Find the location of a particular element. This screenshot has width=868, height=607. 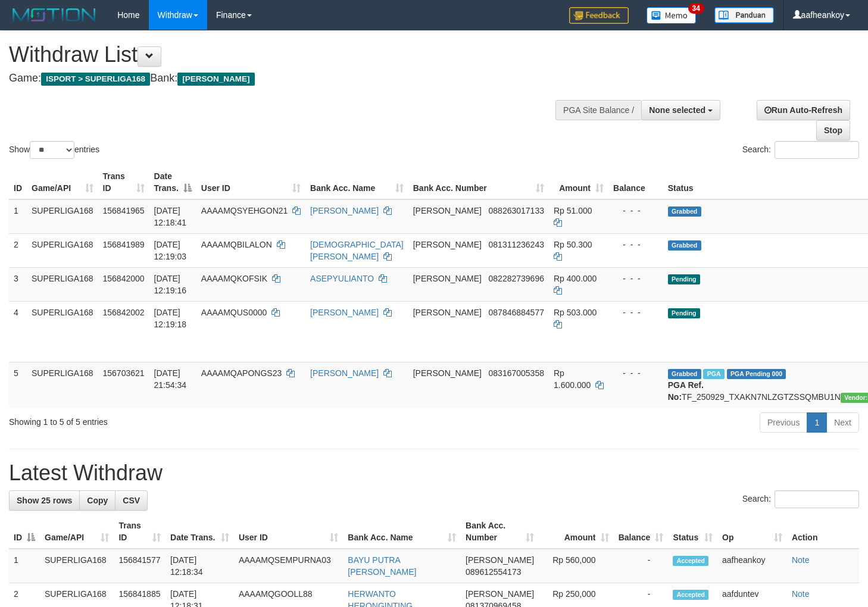

th: Date Trans.: activate to sort column ascending is located at coordinates (199, 531).